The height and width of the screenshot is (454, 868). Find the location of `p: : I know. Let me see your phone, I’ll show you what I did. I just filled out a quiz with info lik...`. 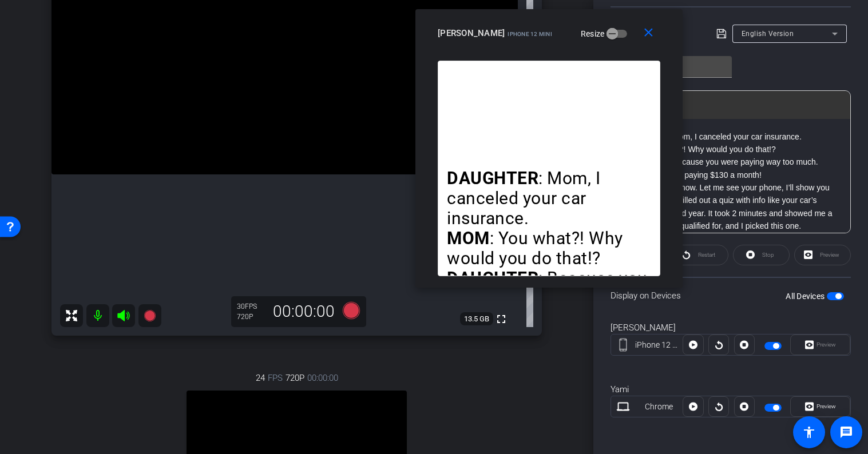

p: : I know. Let me see your phone, I’ll show you what I did. I just filled out a quiz with info lik... is located at coordinates (730, 207).